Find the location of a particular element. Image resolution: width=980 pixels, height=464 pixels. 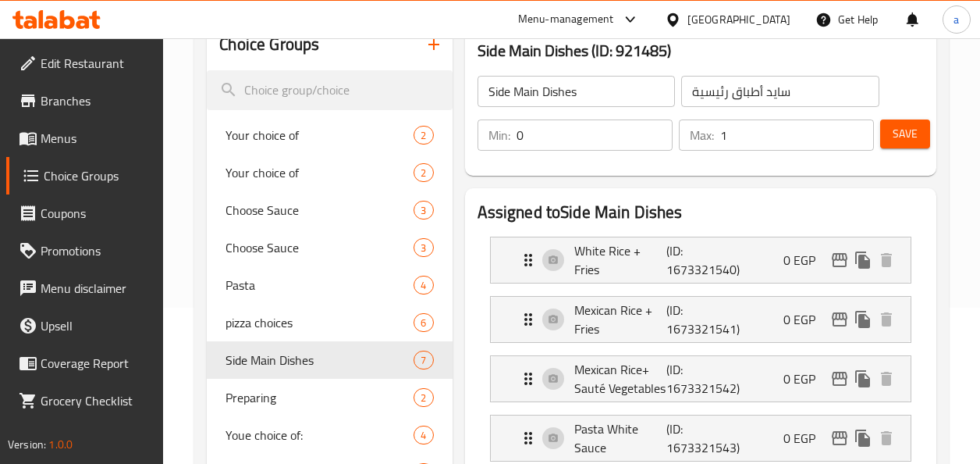

span: Side Main Dishes is located at coordinates (319, 360).